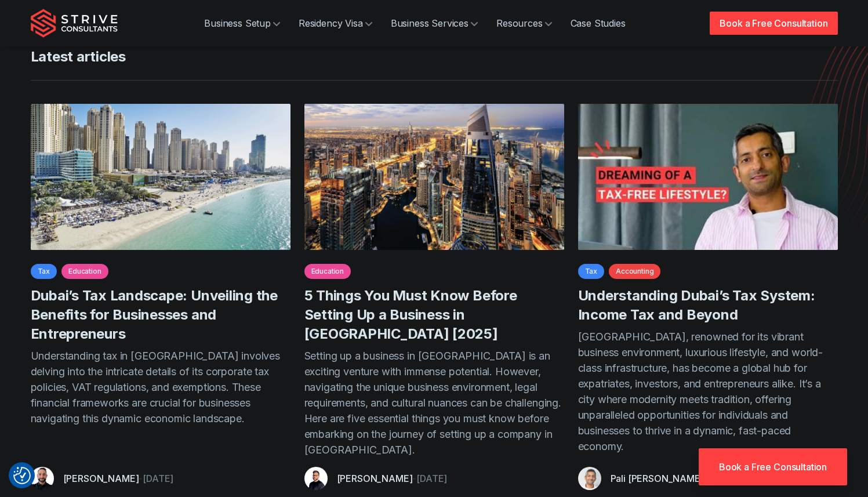 The height and width of the screenshot is (497, 868). I want to click on a: Strive Consultants, so click(74, 23).